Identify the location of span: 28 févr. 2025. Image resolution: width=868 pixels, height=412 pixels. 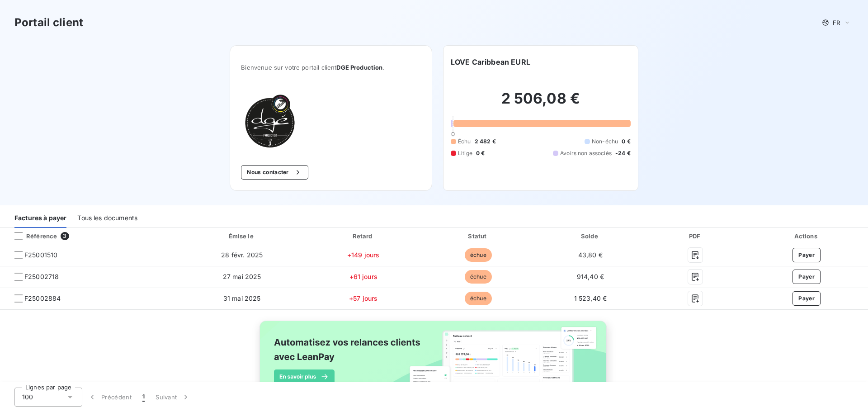
(242, 255).